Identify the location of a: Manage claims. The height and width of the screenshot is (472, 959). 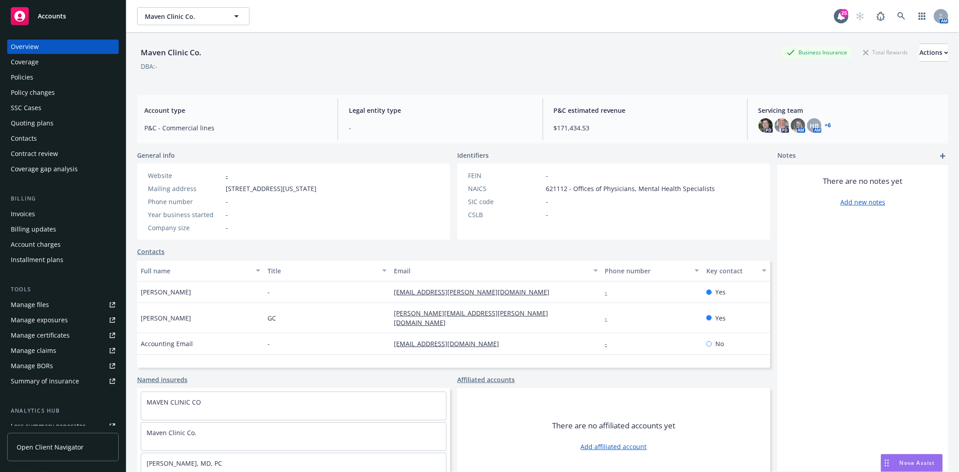
(63, 351).